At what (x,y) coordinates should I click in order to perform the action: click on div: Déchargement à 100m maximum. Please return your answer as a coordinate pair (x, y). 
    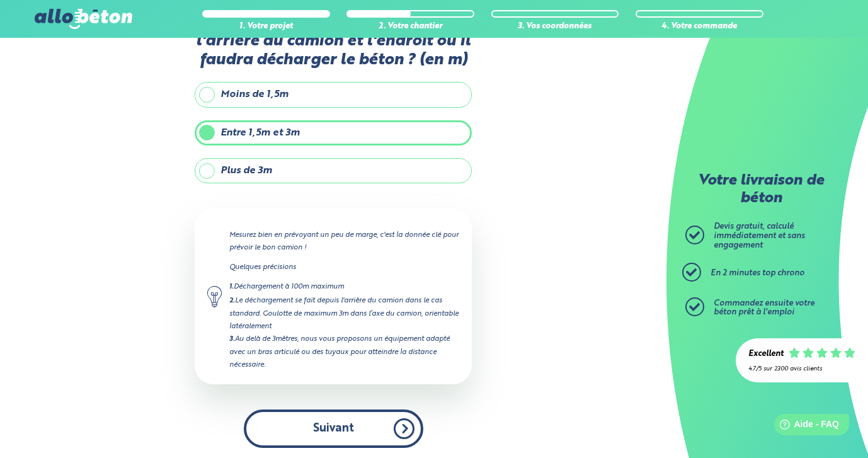
    Looking at the image, I should click on (344, 287).